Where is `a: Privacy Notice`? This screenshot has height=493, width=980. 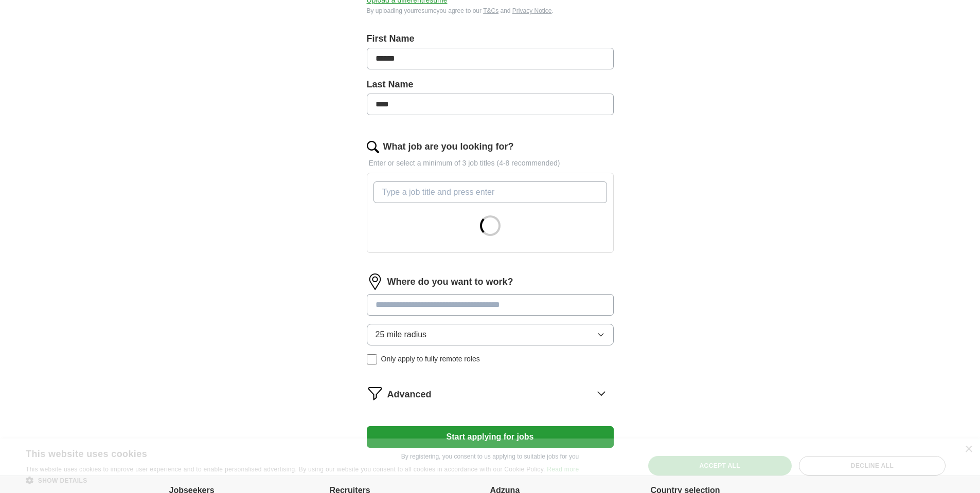 a: Privacy Notice is located at coordinates (532, 11).